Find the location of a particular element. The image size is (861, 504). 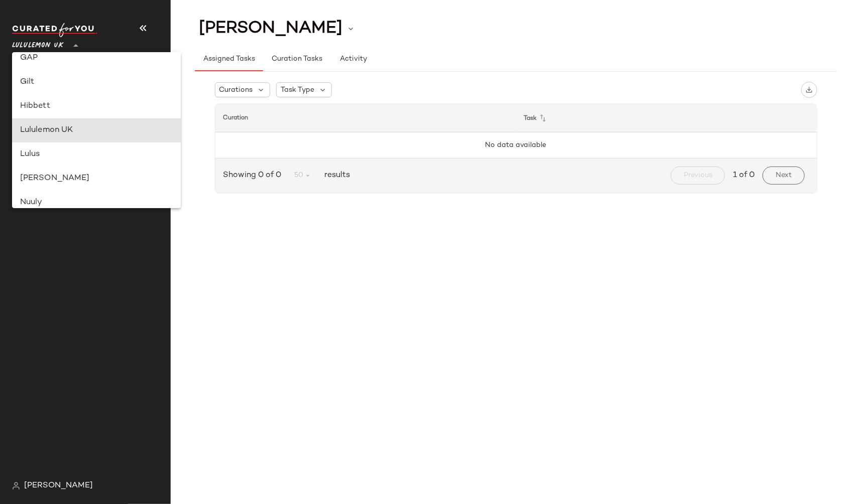

div: GAP is located at coordinates (96, 58).